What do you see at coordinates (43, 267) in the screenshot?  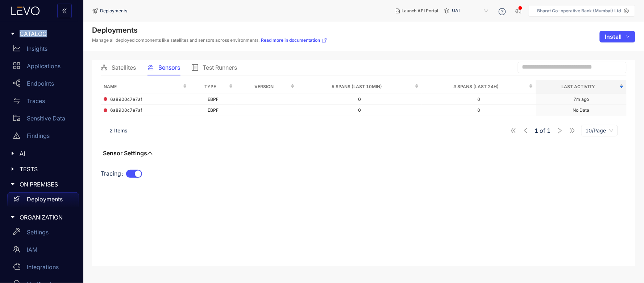 I see `p: Integrations` at bounding box center [43, 267].